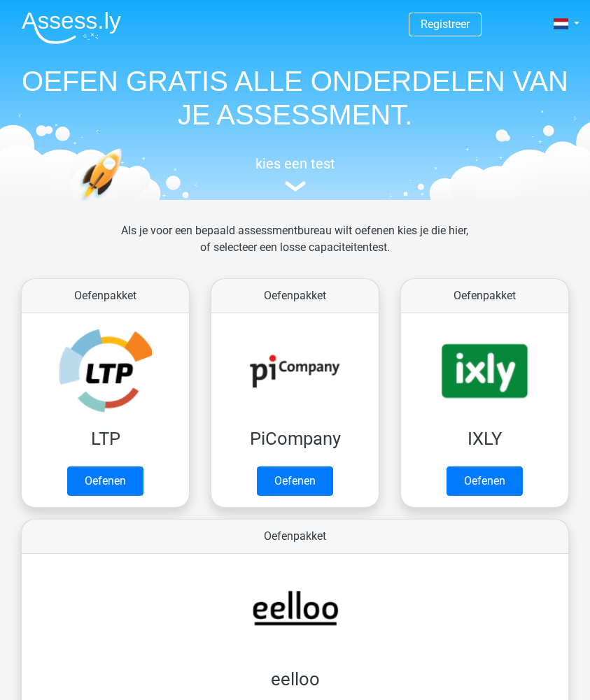 Image resolution: width=590 pixels, height=700 pixels. Describe the element at coordinates (295, 186) in the screenshot. I see `img: assessment` at that location.